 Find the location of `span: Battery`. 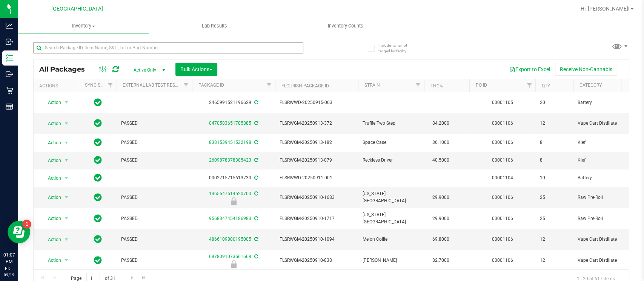

span: Battery is located at coordinates (606, 178).